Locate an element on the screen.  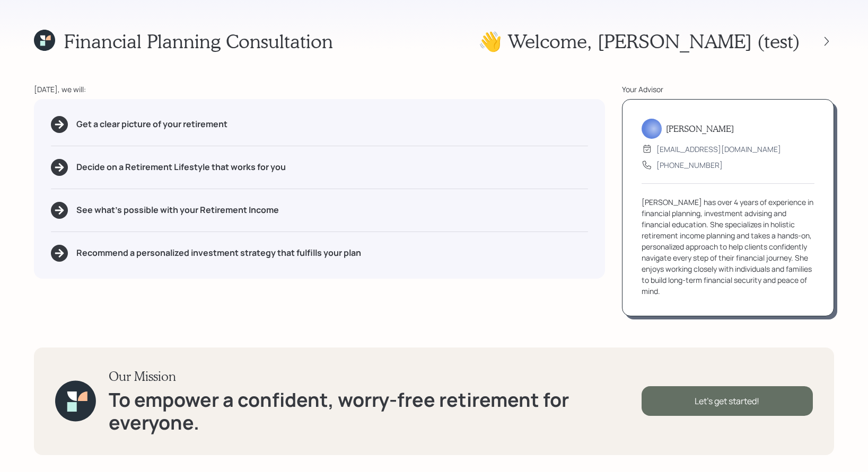
h5: Get a clear picture of your retirement is located at coordinates (151, 124).